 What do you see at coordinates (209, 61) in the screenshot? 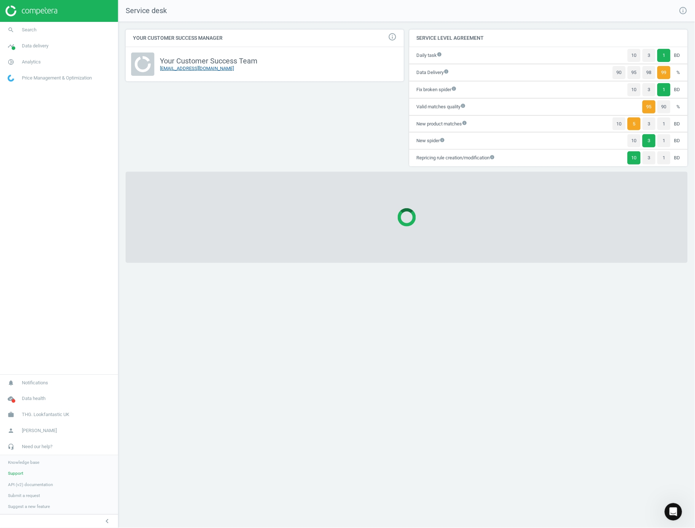
I see `h2: Your Customer Success Team` at bounding box center [209, 61].